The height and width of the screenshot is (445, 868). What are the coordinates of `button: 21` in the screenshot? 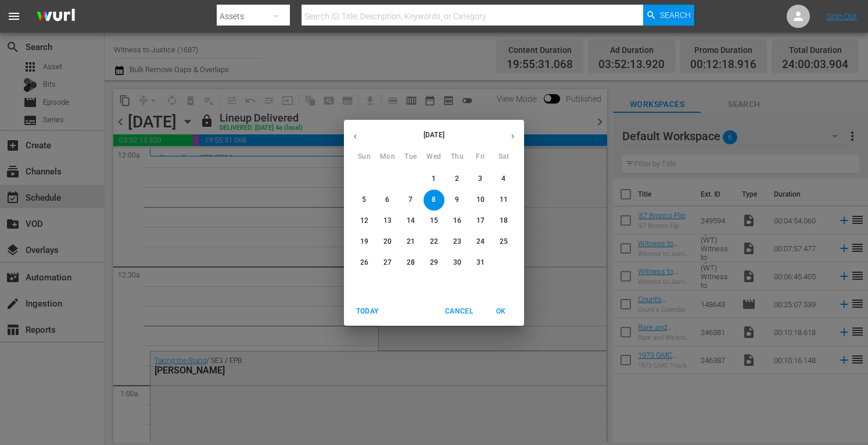 It's located at (411, 242).